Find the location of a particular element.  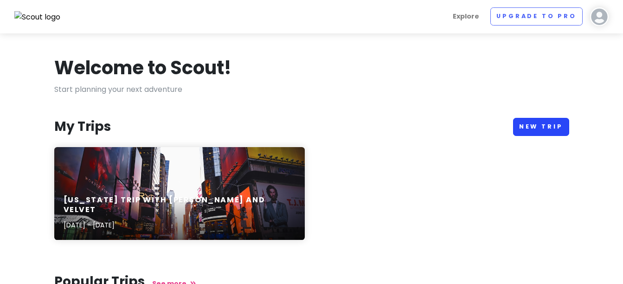

a: Upgrade to Pro is located at coordinates (536, 16).